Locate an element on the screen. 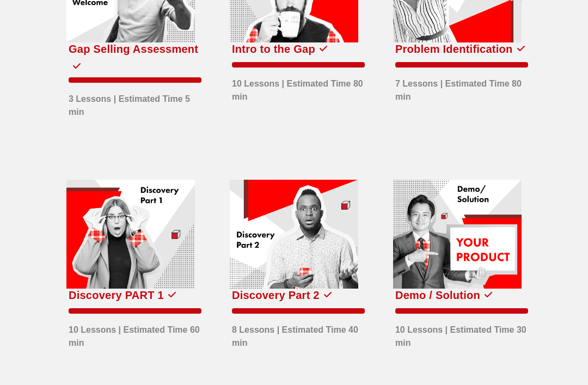 The image size is (588, 385). div: 3 Lessons | Estimated Time 5 min is located at coordinates (135, 103).